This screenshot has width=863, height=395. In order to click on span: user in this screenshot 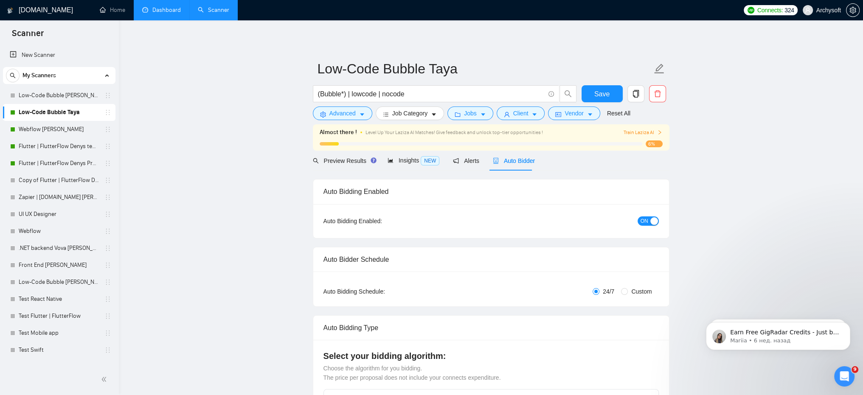, I will do `click(808, 10)`.